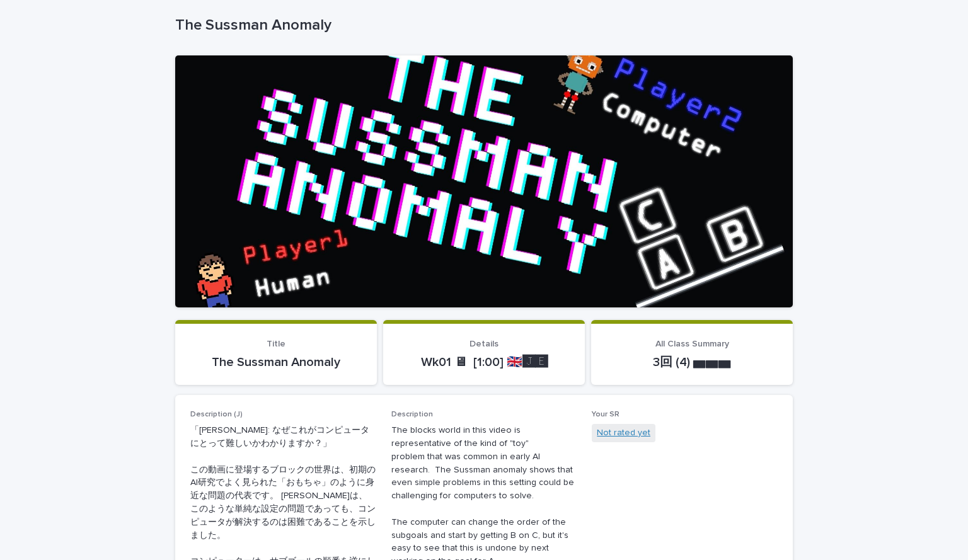  I want to click on p: Wk01 🖥 [1:00] 🇬🇧🅹️🅴️, so click(484, 363).